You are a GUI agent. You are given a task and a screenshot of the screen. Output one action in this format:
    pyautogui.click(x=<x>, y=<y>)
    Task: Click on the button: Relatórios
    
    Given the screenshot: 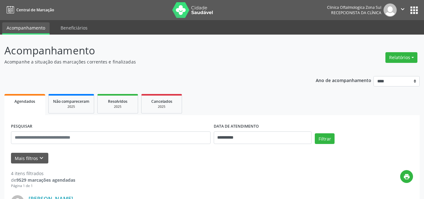 What is the action you would take?
    pyautogui.click(x=402, y=57)
    